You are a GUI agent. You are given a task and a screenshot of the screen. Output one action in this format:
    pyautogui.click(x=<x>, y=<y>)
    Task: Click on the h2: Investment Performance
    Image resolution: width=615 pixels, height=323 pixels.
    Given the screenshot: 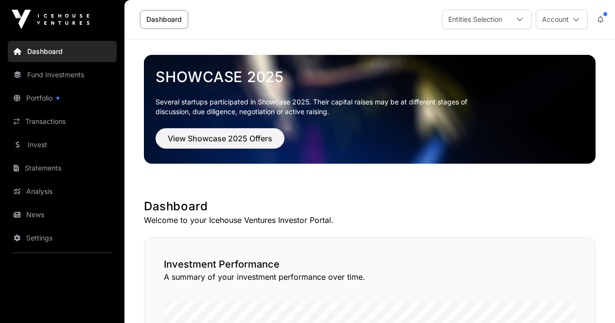 What is the action you would take?
    pyautogui.click(x=369, y=264)
    